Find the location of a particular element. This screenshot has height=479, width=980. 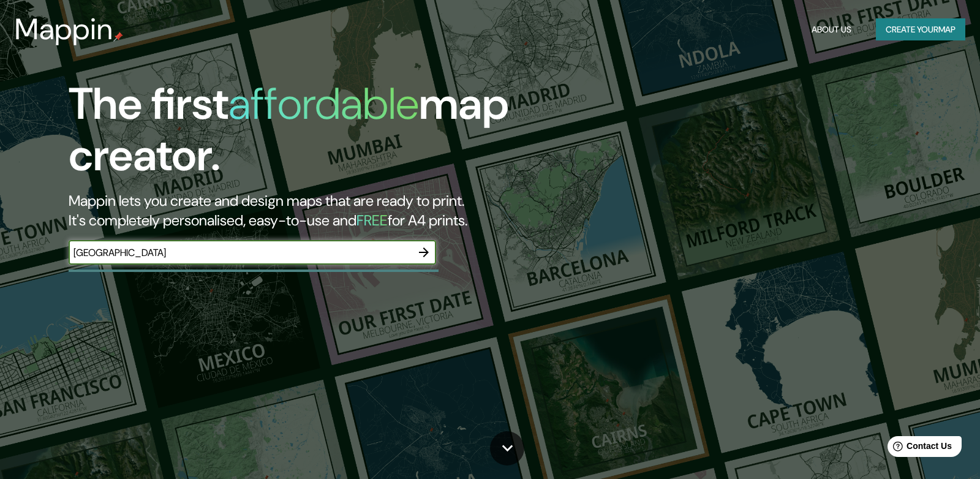

h1: affordable is located at coordinates (324, 104).